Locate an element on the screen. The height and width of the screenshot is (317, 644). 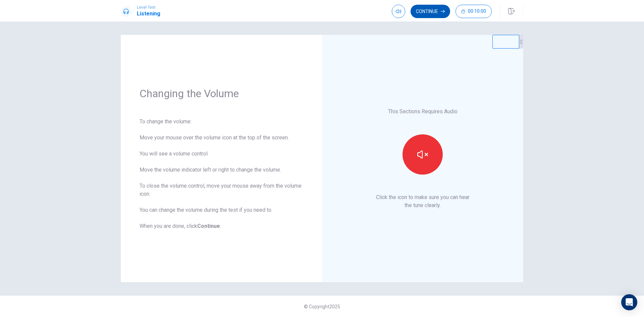
span: © Copyright 2025 is located at coordinates (322, 306).